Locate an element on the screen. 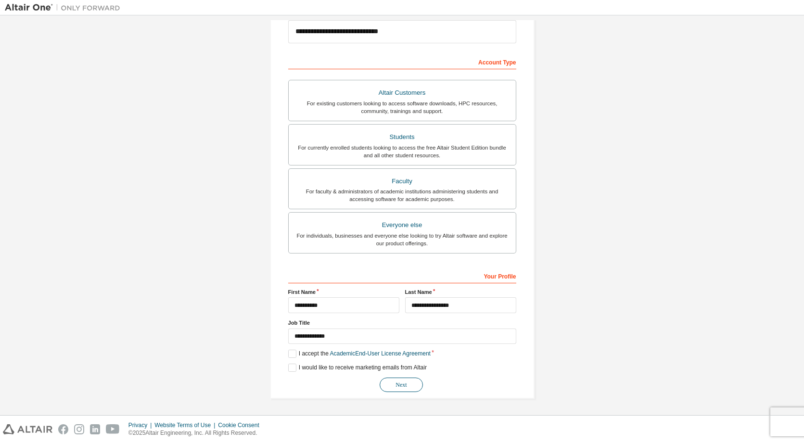 The image size is (804, 443). img: instagram.svg is located at coordinates (79, 429).